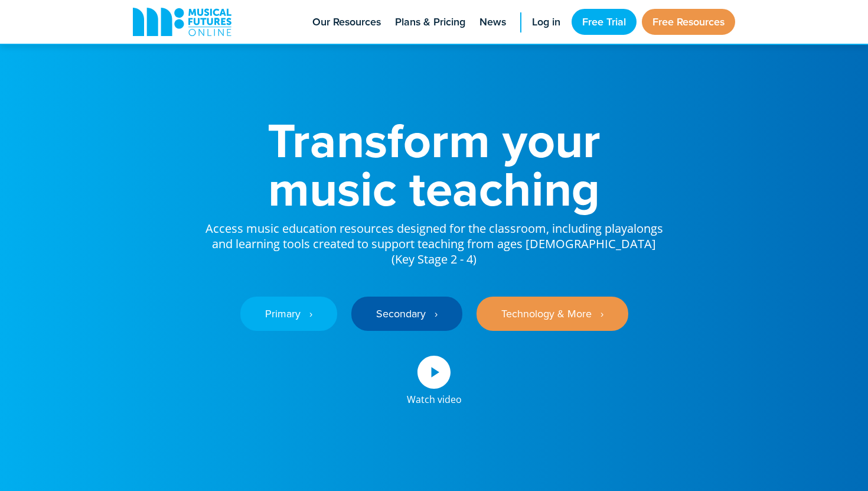  What do you see at coordinates (434, 240) in the screenshot?
I see `p: Access music education resources designed for the classroom, including playalongs and learning to...` at bounding box center [434, 240].